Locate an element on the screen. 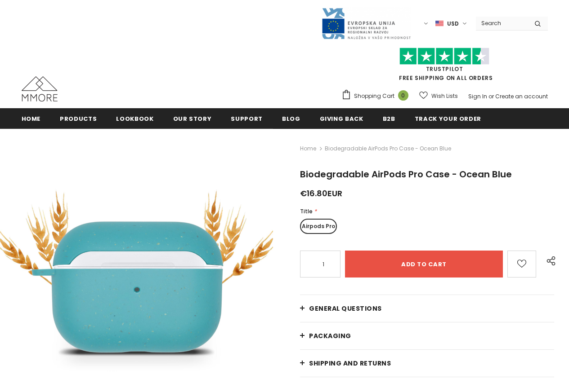 The width and height of the screenshot is (569, 392). span: General Questions is located at coordinates (345, 309).